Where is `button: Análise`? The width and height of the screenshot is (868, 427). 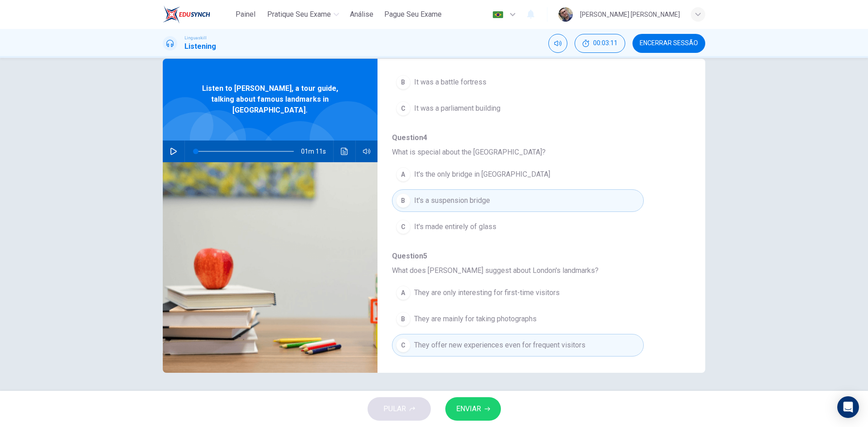
button: Análise is located at coordinates (362, 15).